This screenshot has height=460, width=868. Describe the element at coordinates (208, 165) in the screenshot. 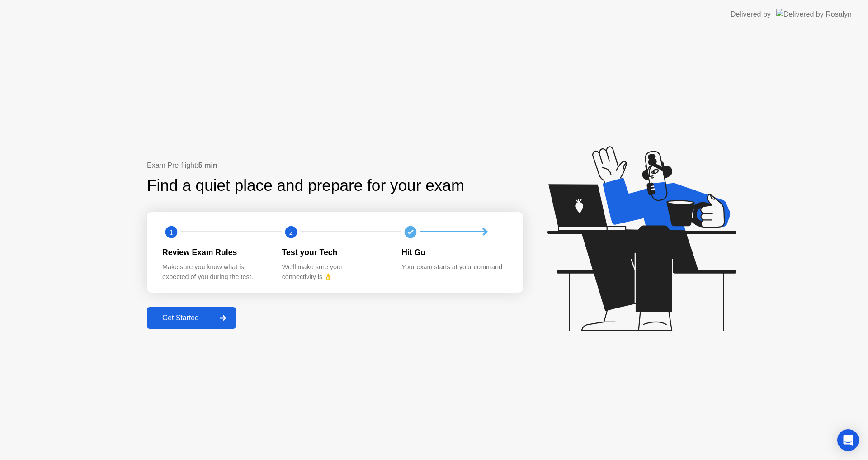

I see `b: 5 min` at that location.